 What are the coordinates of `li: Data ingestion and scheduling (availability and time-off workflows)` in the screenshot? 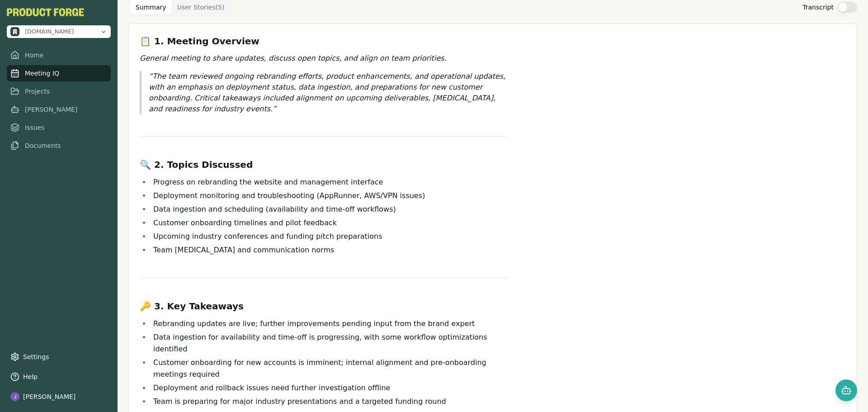 It's located at (329, 210).